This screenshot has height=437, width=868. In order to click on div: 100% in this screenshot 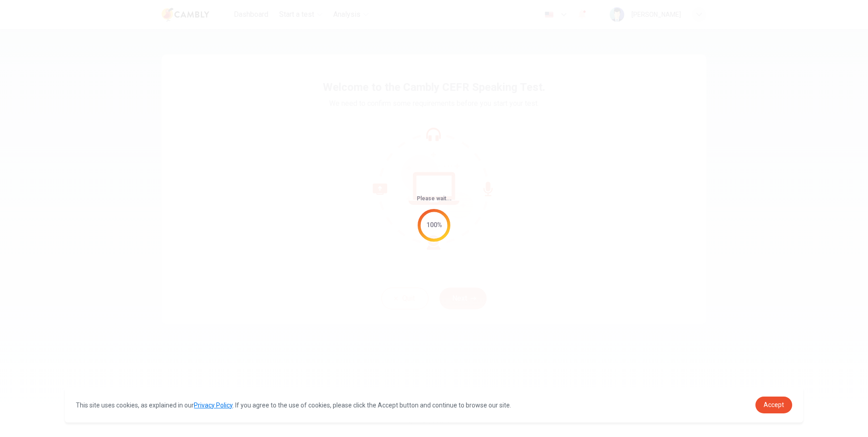, I will do `click(434, 225)`.